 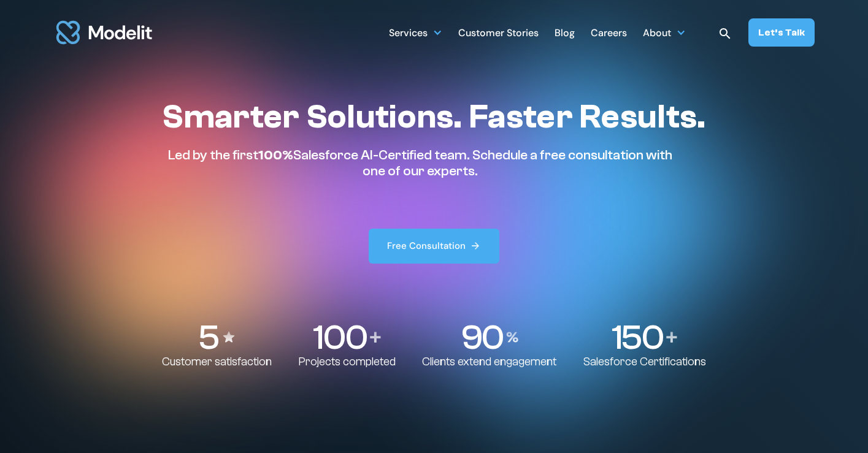 What do you see at coordinates (434, 117) in the screenshot?
I see `h1: Smarter Solutions. Faster Results.` at bounding box center [434, 117].